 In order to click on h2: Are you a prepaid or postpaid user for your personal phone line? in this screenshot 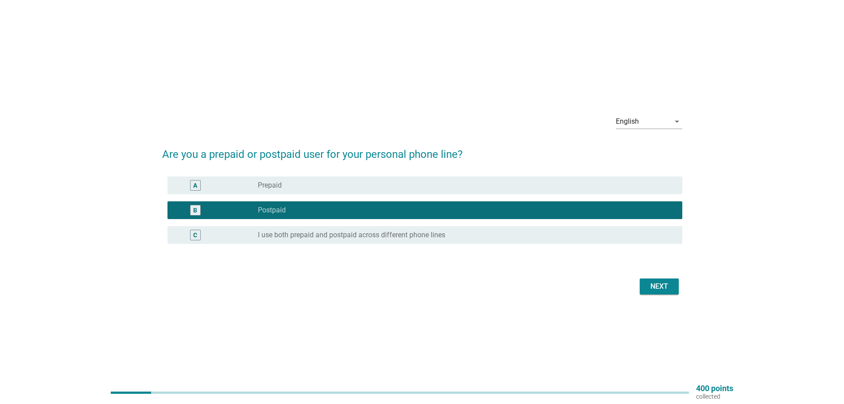, I will do `click(422, 150)`.